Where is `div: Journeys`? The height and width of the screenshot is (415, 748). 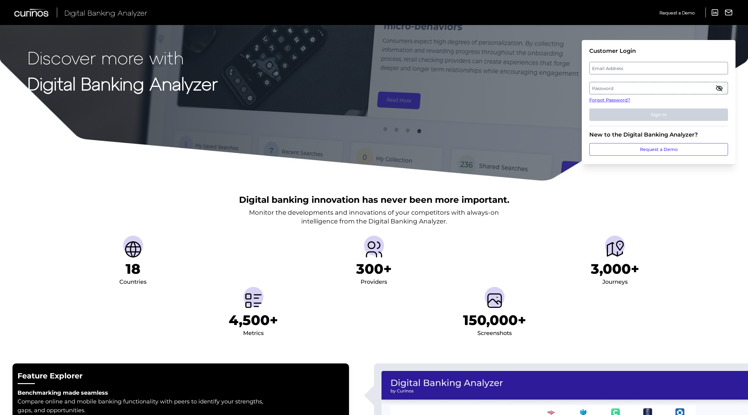 div: Journeys is located at coordinates (615, 282).